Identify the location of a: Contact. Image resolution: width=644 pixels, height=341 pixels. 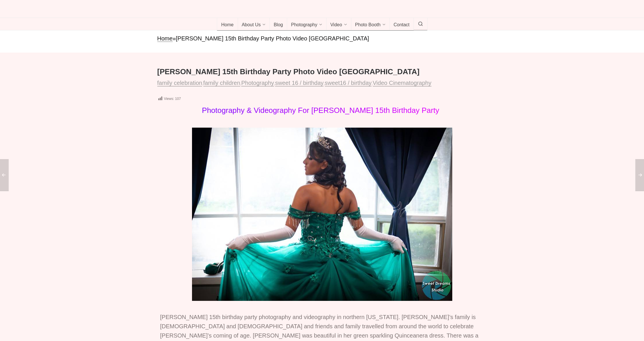
(402, 25).